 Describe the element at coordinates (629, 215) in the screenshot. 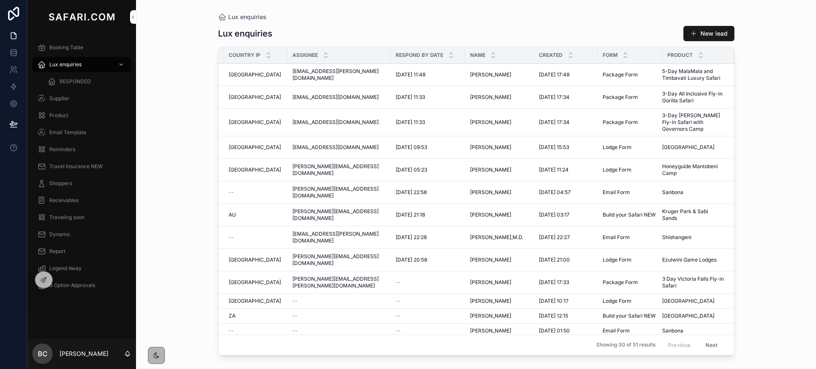

I see `span: Build your Safari NEW` at that location.